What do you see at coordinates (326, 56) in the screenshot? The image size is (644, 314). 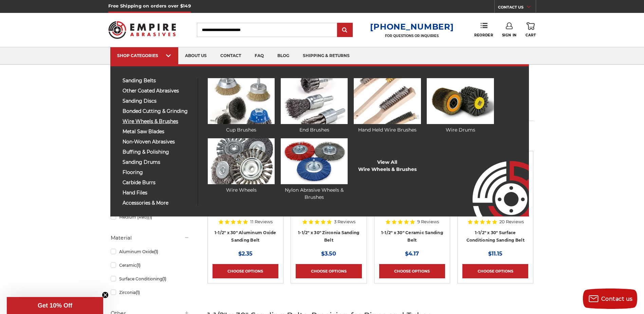 I see `a: shipping & returns` at bounding box center [326, 56].